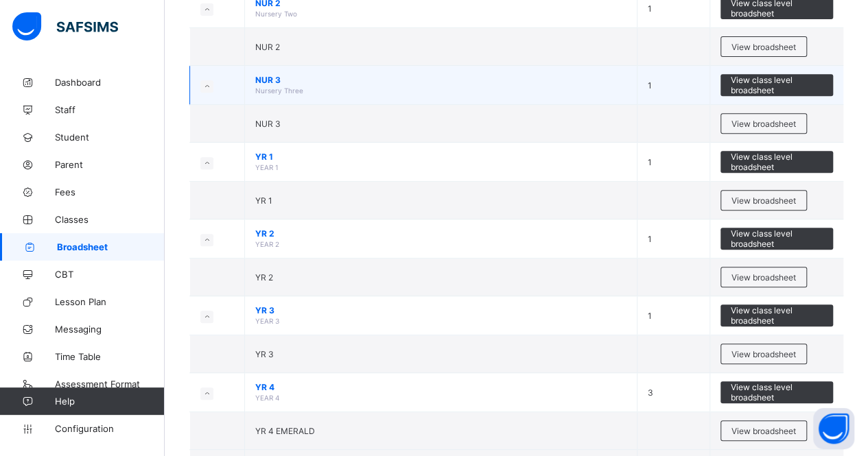 This screenshot has width=868, height=456. I want to click on span: Dashboard, so click(110, 82).